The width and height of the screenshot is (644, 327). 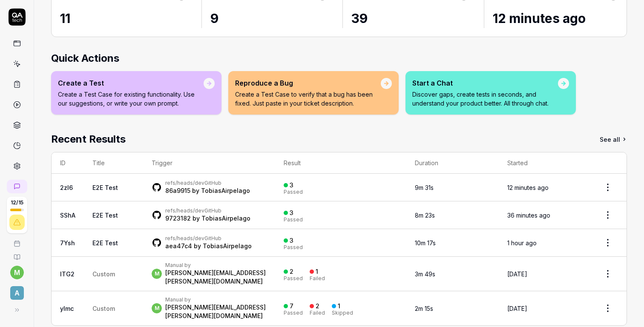 I want to click on p: Create a Test Case to verify that a bug has been fixed. Just paste in your ticket description., so click(x=308, y=99).